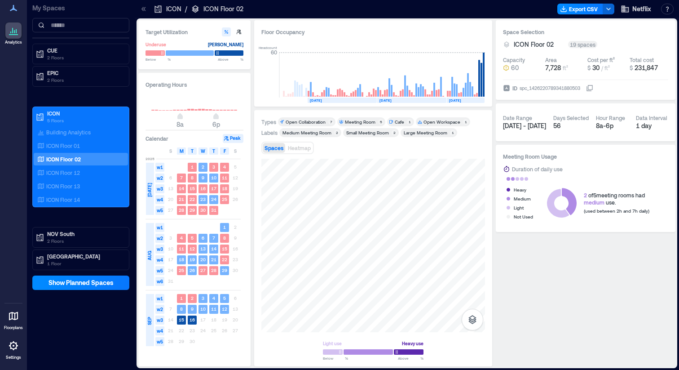  I want to click on a: Settings, so click(13, 349).